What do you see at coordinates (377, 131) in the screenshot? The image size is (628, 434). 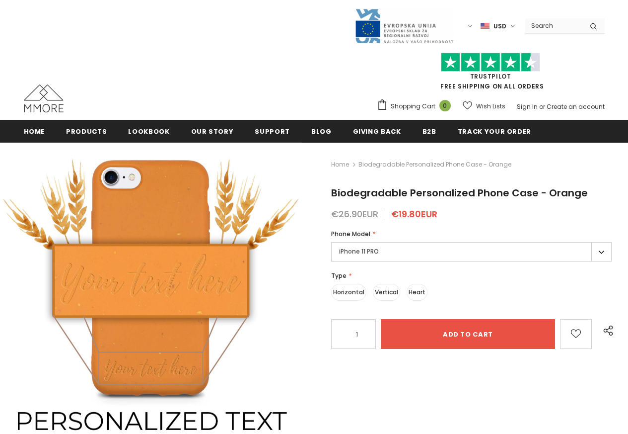 I see `span: Giving back` at bounding box center [377, 131].